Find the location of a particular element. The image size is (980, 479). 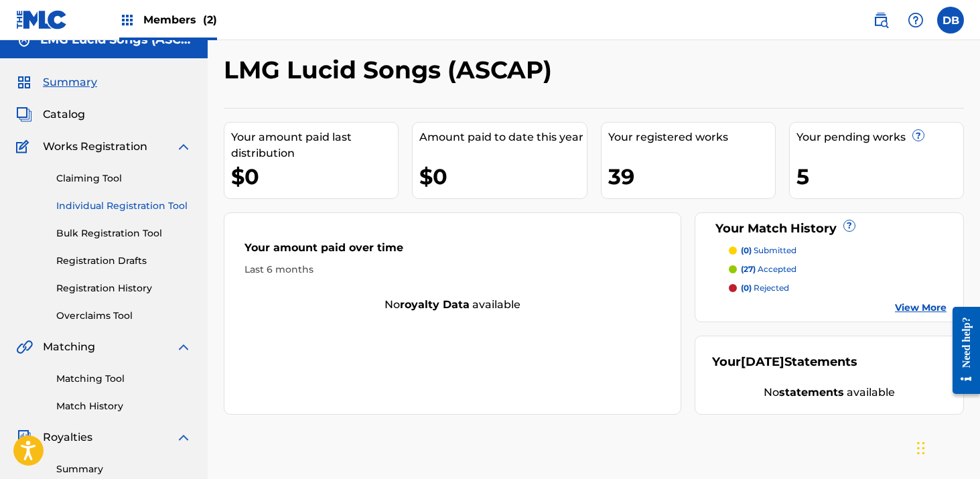

strong: statements is located at coordinates (811, 392).